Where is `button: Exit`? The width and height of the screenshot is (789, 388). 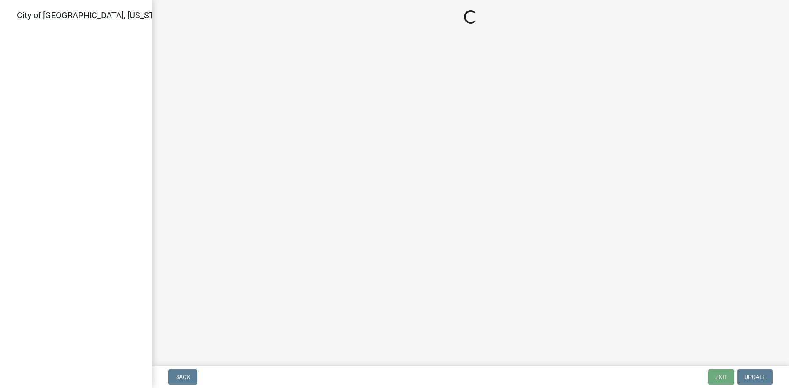 button: Exit is located at coordinates (721, 377).